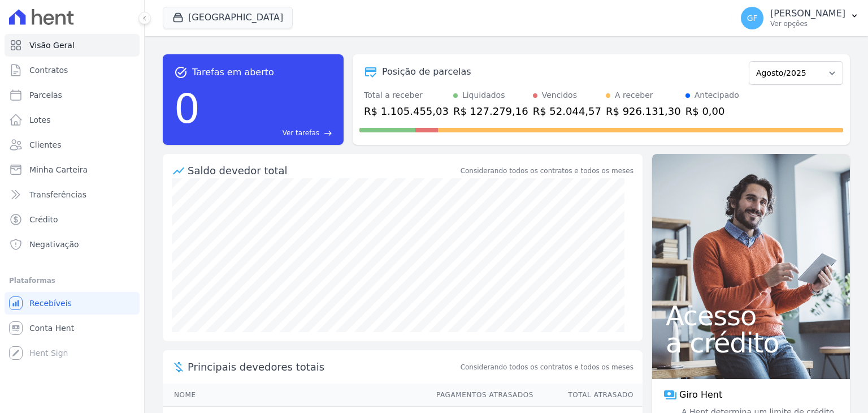 The height and width of the screenshot is (413, 868). Describe the element at coordinates (491, 111) in the screenshot. I see `div: R$ 127.279,16` at that location.